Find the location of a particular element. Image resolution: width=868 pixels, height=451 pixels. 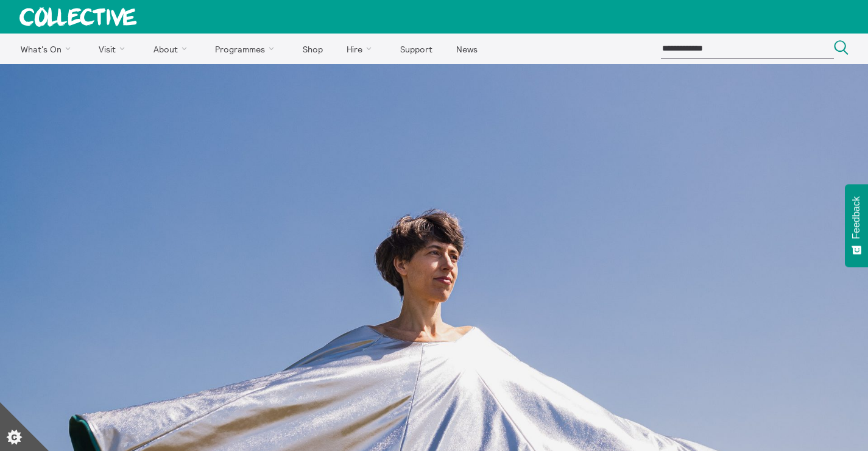

a: Hire is located at coordinates (362, 49).